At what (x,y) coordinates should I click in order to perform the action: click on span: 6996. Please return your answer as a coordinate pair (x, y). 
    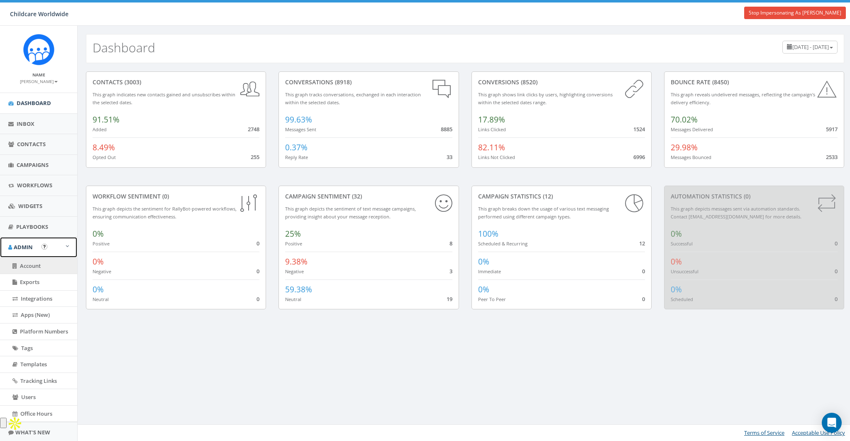
    Looking at the image, I should click on (639, 157).